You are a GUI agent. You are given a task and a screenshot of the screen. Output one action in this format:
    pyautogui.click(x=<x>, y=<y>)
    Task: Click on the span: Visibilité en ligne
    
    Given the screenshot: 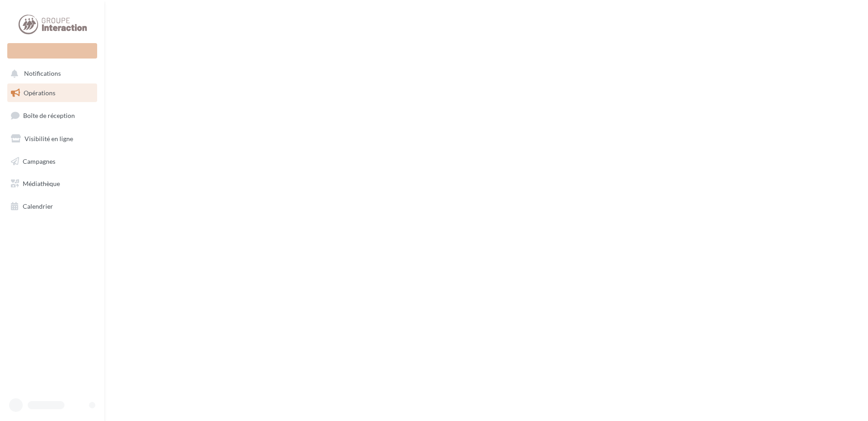 What is the action you would take?
    pyautogui.click(x=49, y=138)
    